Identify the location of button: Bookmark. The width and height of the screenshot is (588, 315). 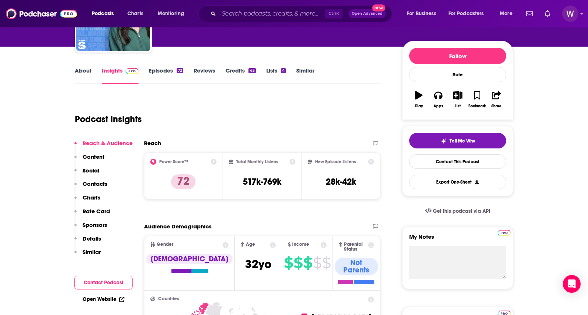
(477, 100).